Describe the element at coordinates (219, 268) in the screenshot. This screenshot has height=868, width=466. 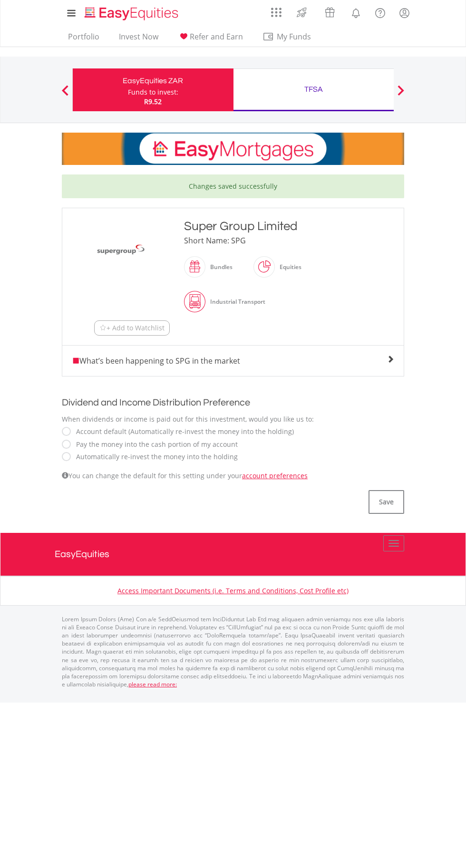
I see `div: Bundles` at that location.